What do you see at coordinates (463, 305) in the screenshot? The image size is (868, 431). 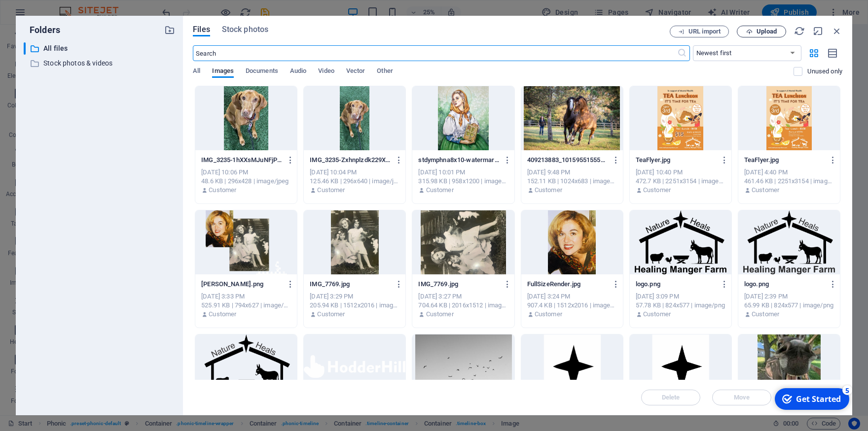 I see `div: 704.64 KB | 2016x1512 | image/jpeg` at bounding box center [463, 305].